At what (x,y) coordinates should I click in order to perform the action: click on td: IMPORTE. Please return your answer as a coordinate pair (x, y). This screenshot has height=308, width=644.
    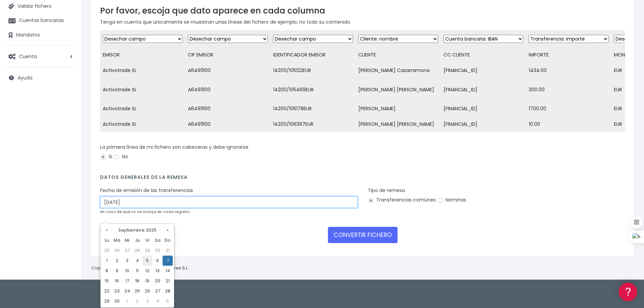
    Looking at the image, I should click on (569, 55).